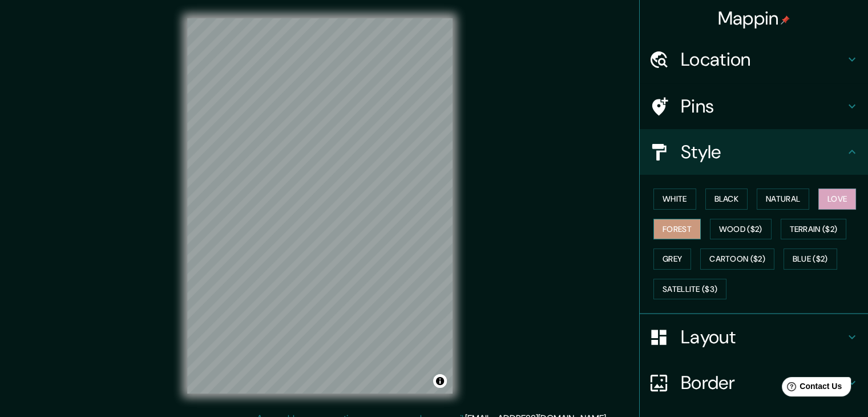 This screenshot has width=868, height=417. Describe the element at coordinates (674, 198) in the screenshot. I see `button: White` at that location.